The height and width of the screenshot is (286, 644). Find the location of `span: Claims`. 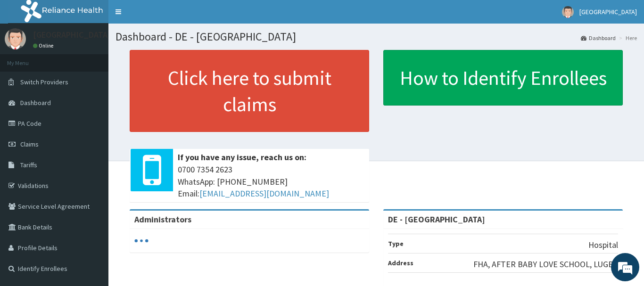

span: Claims is located at coordinates (29, 144).